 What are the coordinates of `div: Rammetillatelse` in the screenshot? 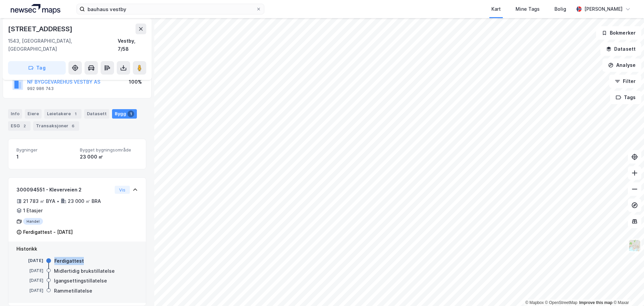 It's located at (73, 291).